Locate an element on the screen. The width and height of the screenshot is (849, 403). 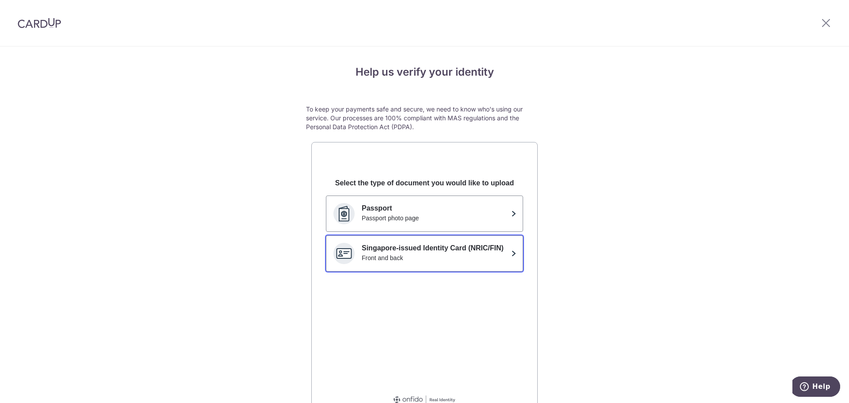
p: Passport is located at coordinates (435, 208).